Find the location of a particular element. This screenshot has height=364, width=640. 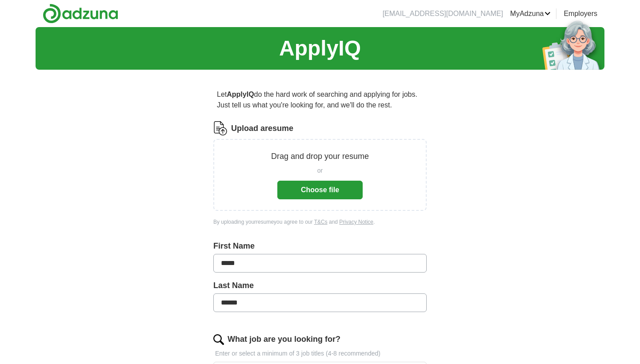

label: What job are you looking for? is located at coordinates (284, 339).